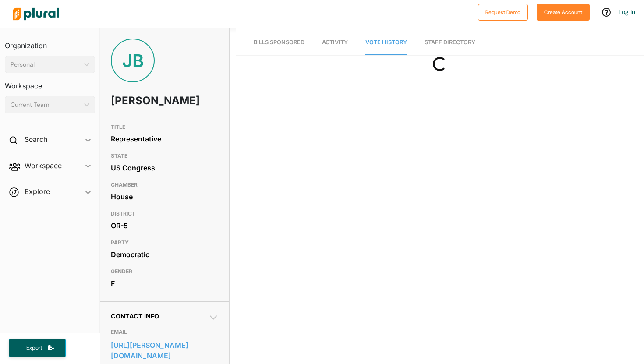 This screenshot has height=364, width=644. Describe the element at coordinates (164, 243) in the screenshot. I see `h3: PARTY` at that location.